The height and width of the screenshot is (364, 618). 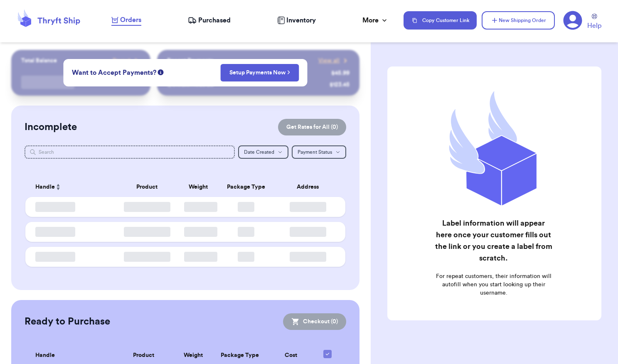 What do you see at coordinates (594, 26) in the screenshot?
I see `span: Help` at bounding box center [594, 26].